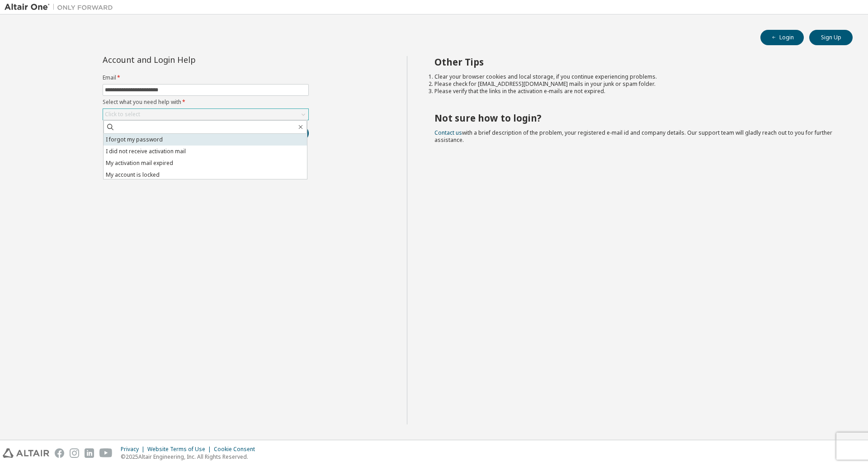  I want to click on button: Sign Up, so click(831, 37).